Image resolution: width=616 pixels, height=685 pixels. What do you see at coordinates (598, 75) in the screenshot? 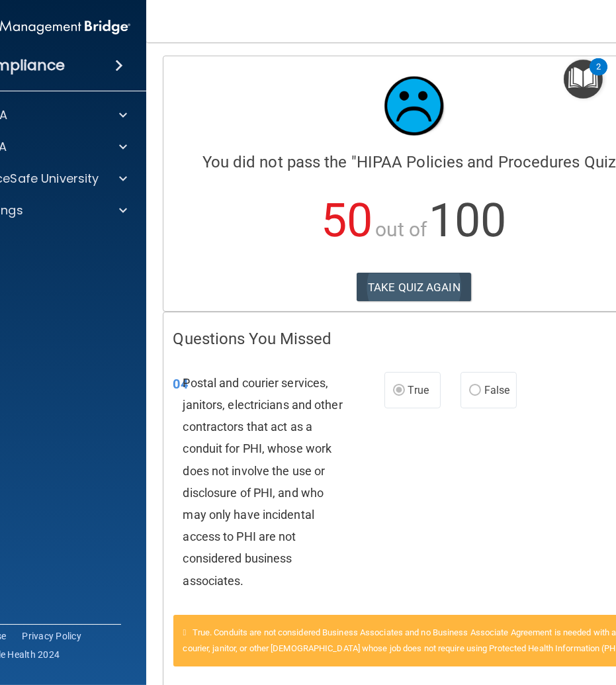
I see `div: 2` at bounding box center [598, 75].